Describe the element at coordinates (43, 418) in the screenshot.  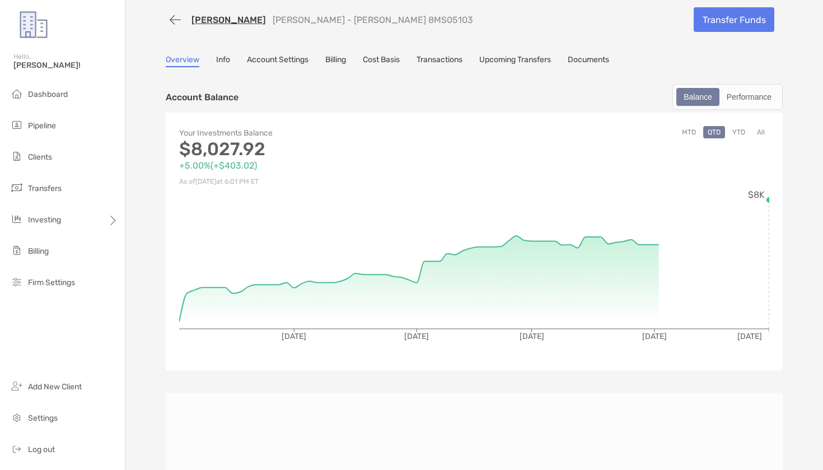
I see `span: Settings` at that location.